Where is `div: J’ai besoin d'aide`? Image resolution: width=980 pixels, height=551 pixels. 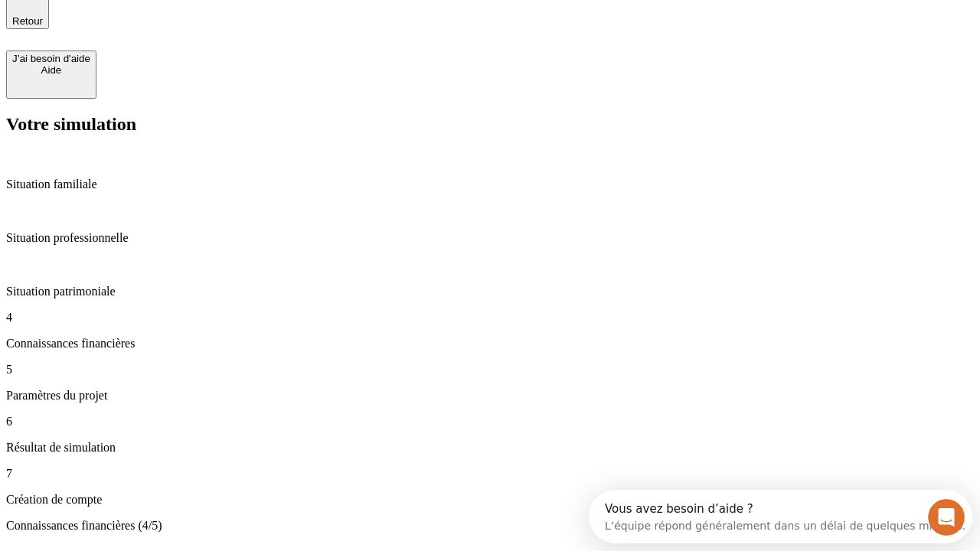 div: J’ai besoin d'aide is located at coordinates (52, 58).